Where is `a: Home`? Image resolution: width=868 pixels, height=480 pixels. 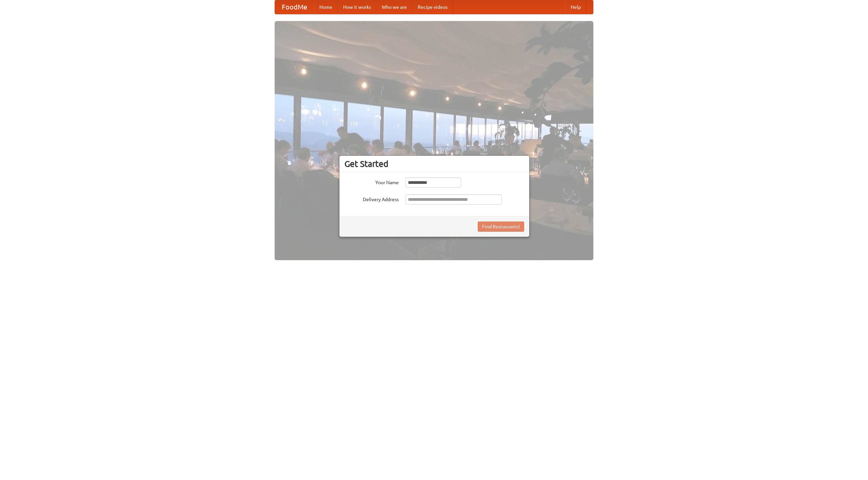
a: Home is located at coordinates (326, 7).